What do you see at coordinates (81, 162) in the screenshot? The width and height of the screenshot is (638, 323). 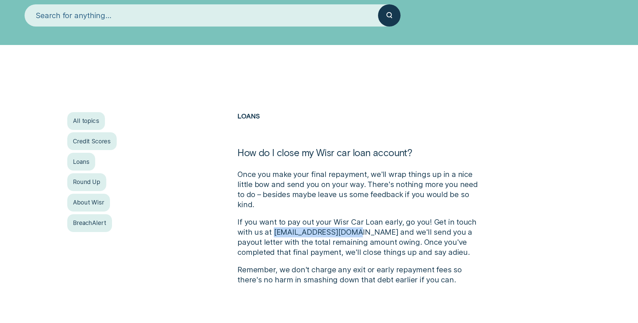 I see `div: Loans` at bounding box center [81, 162].